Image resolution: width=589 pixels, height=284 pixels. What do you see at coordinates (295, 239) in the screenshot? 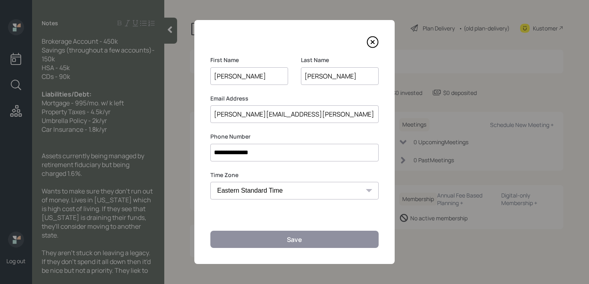
I see `button: Save` at bounding box center [295, 239].